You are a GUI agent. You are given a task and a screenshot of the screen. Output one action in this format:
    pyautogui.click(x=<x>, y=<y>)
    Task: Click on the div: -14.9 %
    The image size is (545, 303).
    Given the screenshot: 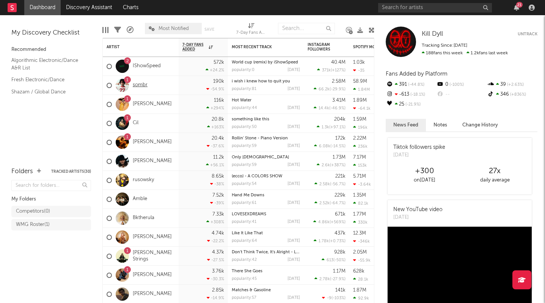 What is the action you would take?
    pyautogui.click(x=215, y=297)
    